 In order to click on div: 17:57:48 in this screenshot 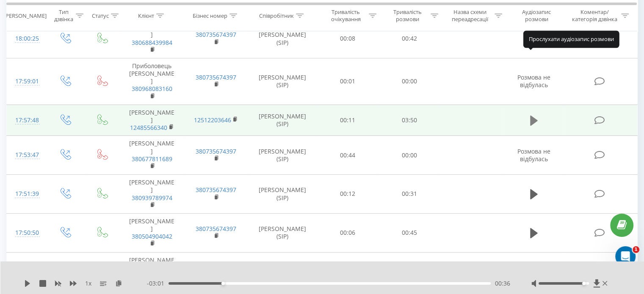, I will do `click(26, 120)`.